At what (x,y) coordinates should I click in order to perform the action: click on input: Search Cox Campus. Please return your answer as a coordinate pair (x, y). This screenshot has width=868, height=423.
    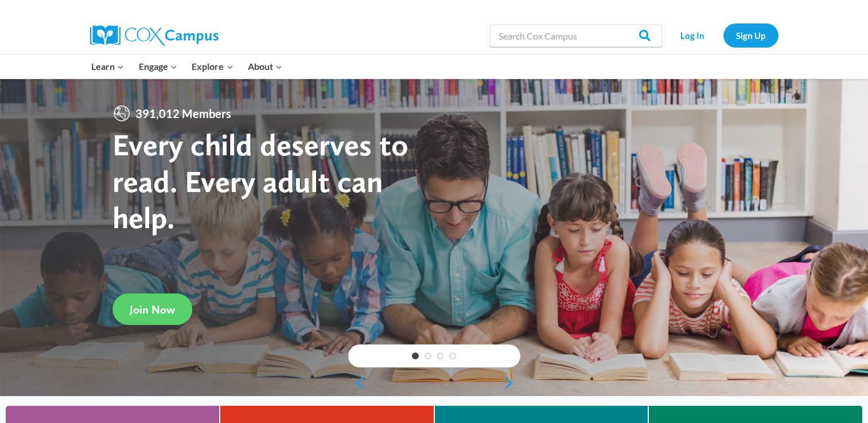
    Looking at the image, I should click on (576, 35).